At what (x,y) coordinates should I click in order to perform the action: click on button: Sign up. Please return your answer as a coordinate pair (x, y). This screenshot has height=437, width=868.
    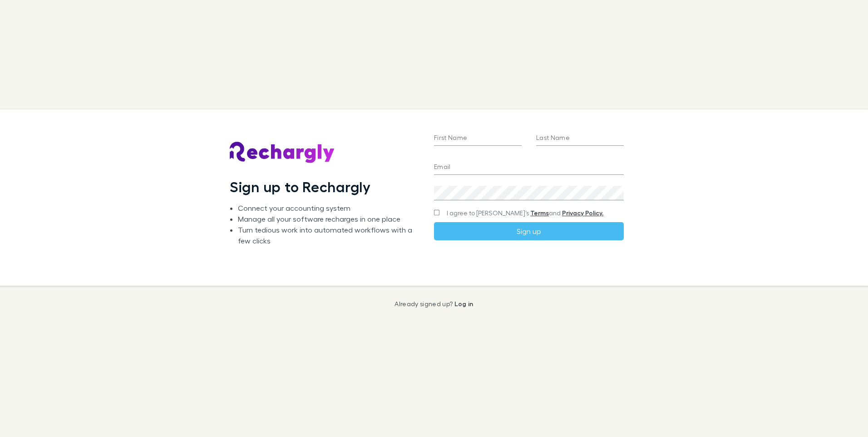
    Looking at the image, I should click on (529, 231).